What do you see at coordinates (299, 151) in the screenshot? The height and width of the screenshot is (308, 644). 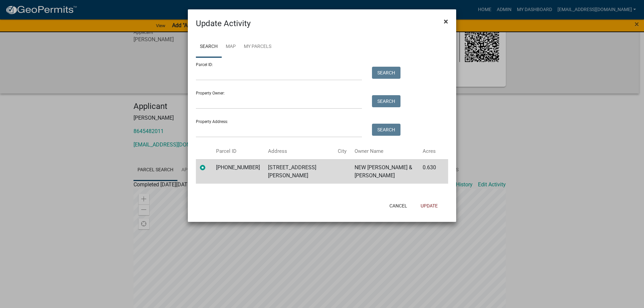 I see `th: Address` at bounding box center [299, 151].